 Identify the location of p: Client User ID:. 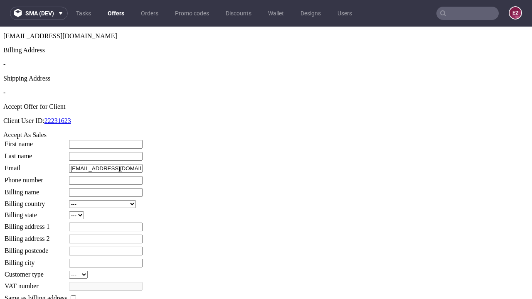
(266, 94).